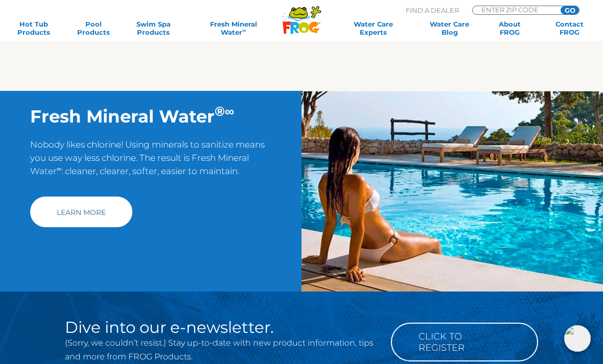  I want to click on a: PoolProducts, so click(93, 28).